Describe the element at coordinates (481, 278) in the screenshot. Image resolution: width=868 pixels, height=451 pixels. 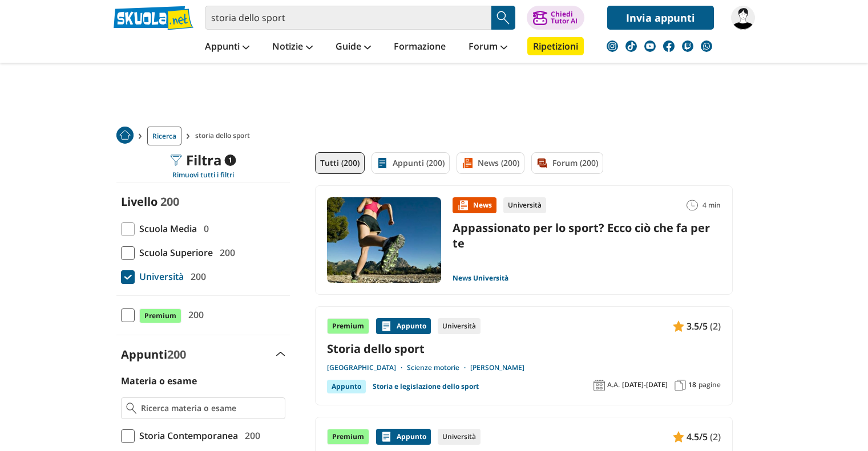
I see `a: News Università` at that location.